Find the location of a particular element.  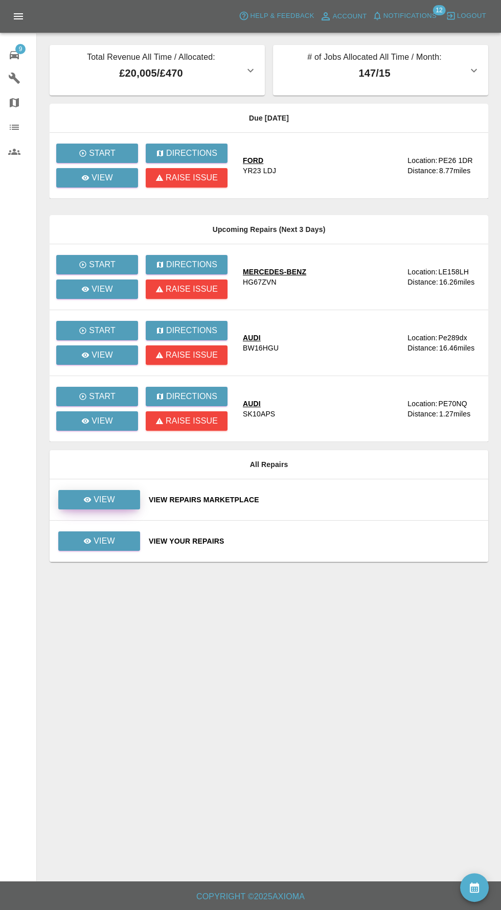

a: Location:Pe289dxDistance:16.46miles is located at coordinates (444, 343).